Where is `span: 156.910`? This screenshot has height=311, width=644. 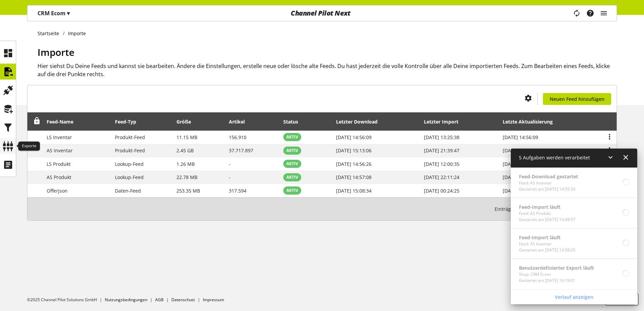 span: 156.910 is located at coordinates (238, 137).